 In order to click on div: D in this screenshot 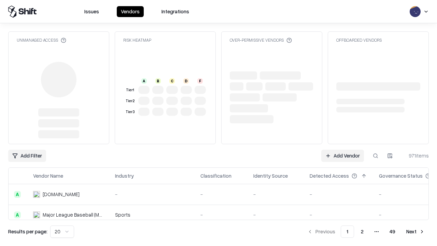, I will do `click(186, 81)`.